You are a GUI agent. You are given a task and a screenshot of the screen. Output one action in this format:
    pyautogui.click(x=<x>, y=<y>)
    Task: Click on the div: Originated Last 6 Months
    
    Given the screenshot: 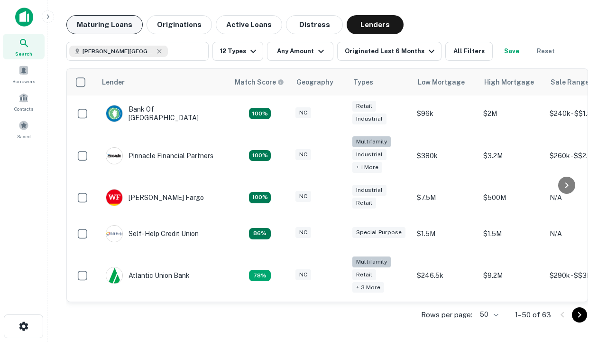 What is the action you would take?
    pyautogui.click(x=391, y=51)
    